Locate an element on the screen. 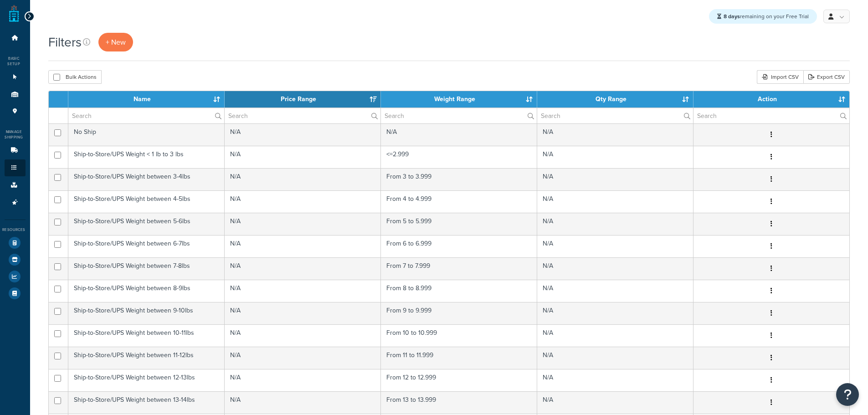  li: Advanced Features is located at coordinates (15, 202).